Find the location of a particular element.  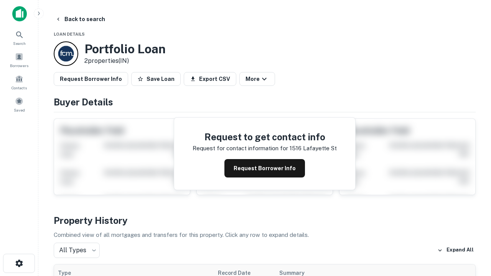

h4: Request to get contact info is located at coordinates (265, 137).